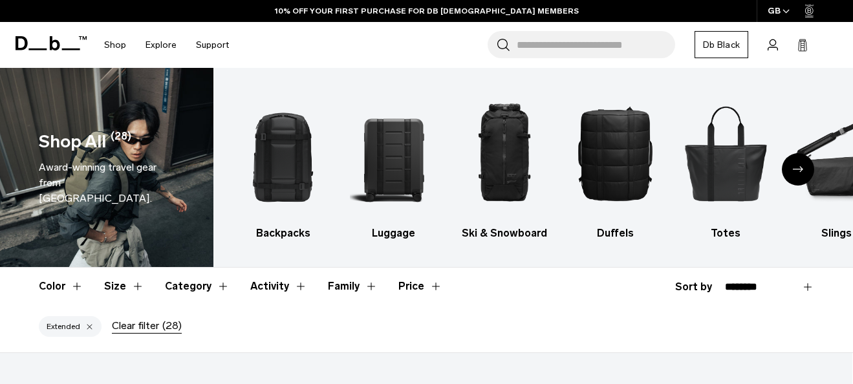 The width and height of the screenshot is (853, 384). I want to click on li: 1 / 10, so click(283, 164).